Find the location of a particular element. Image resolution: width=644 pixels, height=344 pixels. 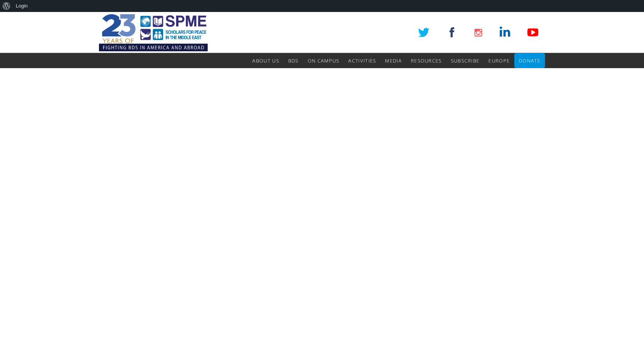

a: Activities is located at coordinates (362, 61).